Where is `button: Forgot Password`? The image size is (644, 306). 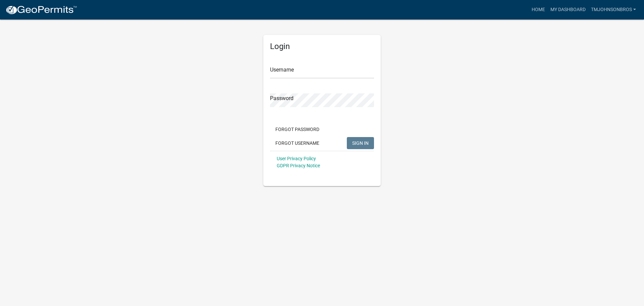
button: Forgot Password is located at coordinates (297, 129).